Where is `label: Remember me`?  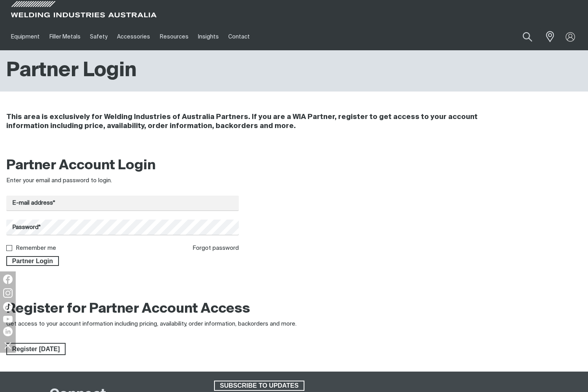
label: Remember me is located at coordinates (35, 248).